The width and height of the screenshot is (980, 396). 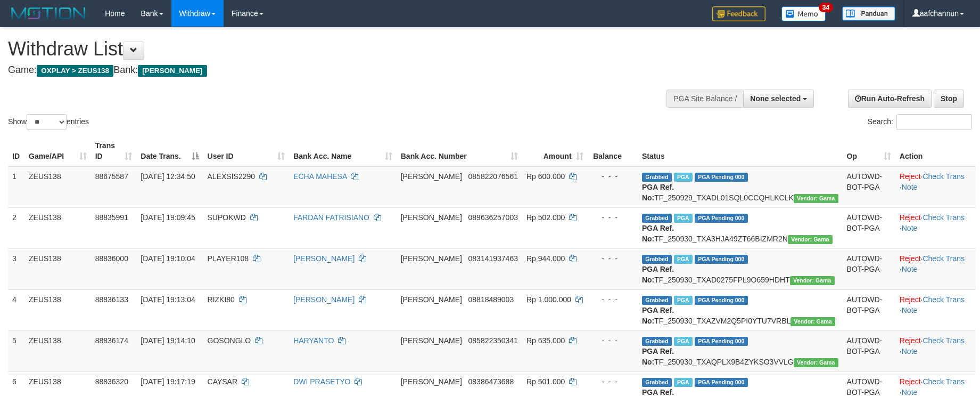 I want to click on span: Rp 600.000, so click(x=546, y=177).